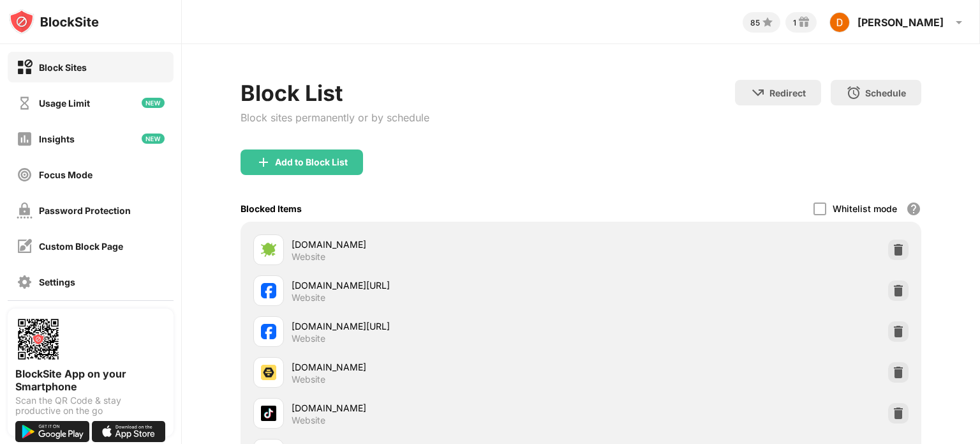 This screenshot has width=980, height=444. I want to click on img: get-it-on-google-play.svg, so click(52, 431).